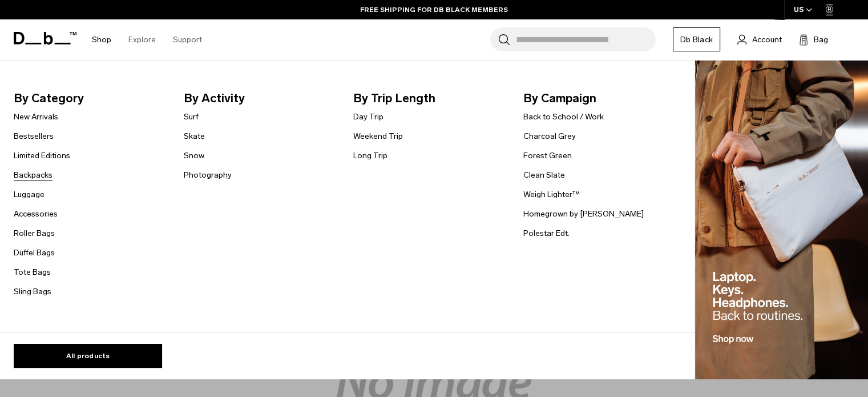 This screenshot has height=397, width=868. I want to click on a: Forest Green, so click(547, 156).